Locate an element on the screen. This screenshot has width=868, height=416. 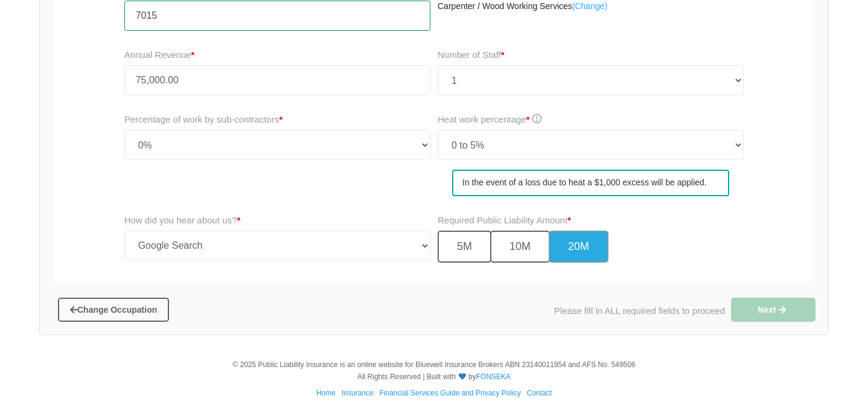
label: Heat work percentage is located at coordinates (490, 119).